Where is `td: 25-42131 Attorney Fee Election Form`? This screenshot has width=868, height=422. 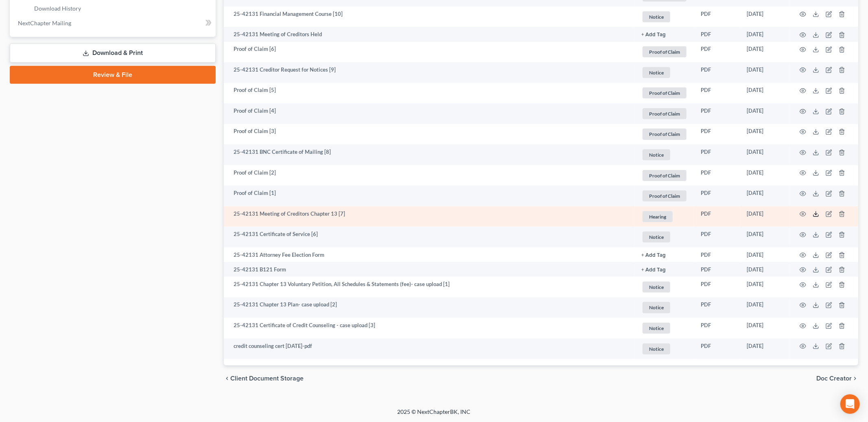
td: 25-42131 Attorney Fee Election Form is located at coordinates (429, 255).